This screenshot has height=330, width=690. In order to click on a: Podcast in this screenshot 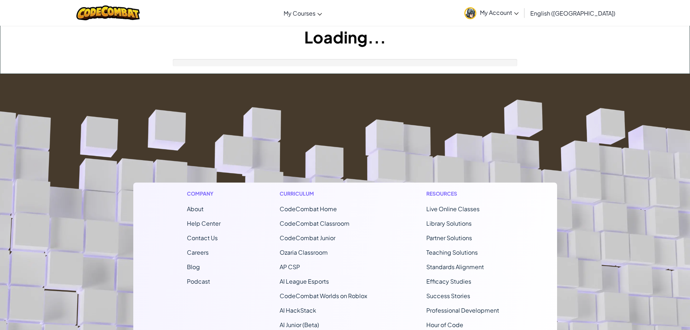, I will do `click(199, 281)`.